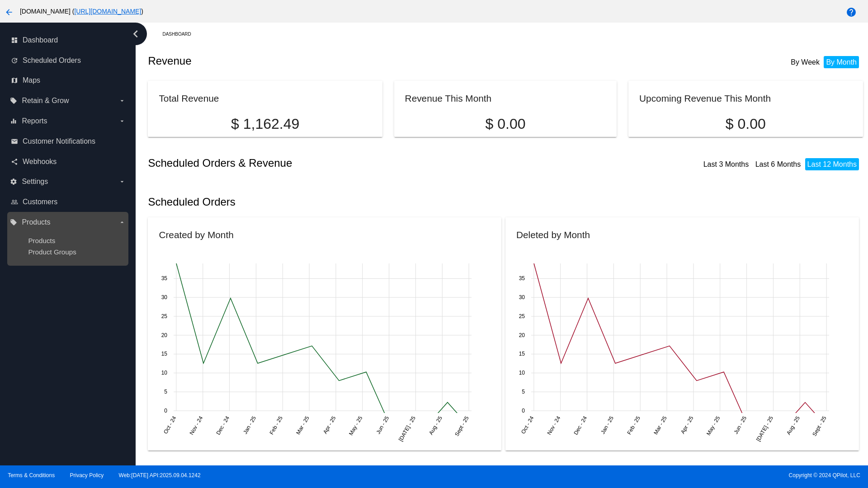  What do you see at coordinates (39, 202) in the screenshot?
I see `span: Customers` at bounding box center [39, 202].